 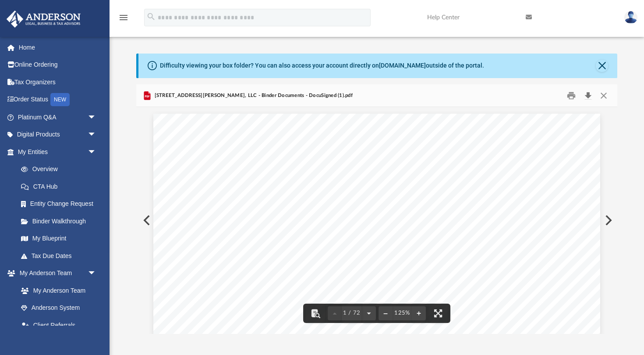 What do you see at coordinates (438, 313) in the screenshot?
I see `button: Enter fullscreen` at bounding box center [438, 313].